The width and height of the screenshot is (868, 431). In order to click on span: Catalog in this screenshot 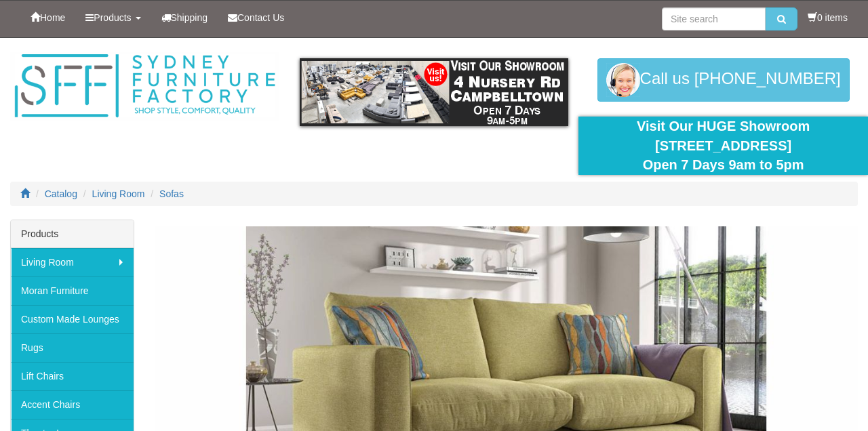, I will do `click(61, 194)`.